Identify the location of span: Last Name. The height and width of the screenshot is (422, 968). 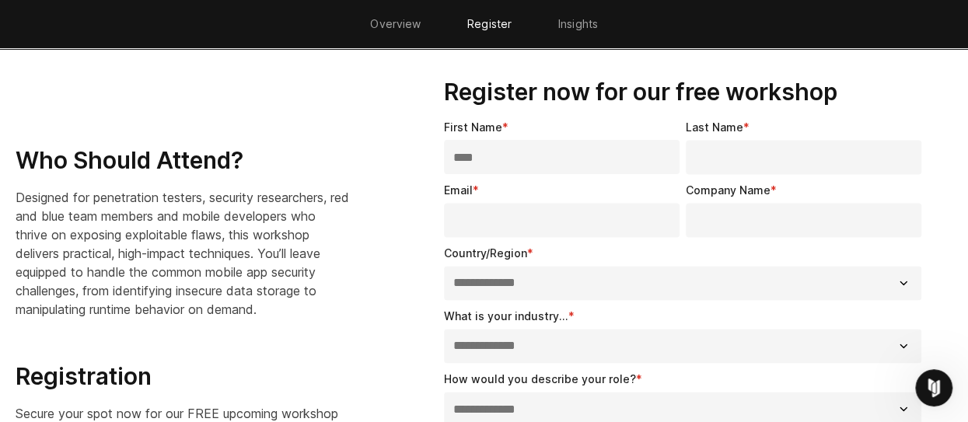
(715, 127).